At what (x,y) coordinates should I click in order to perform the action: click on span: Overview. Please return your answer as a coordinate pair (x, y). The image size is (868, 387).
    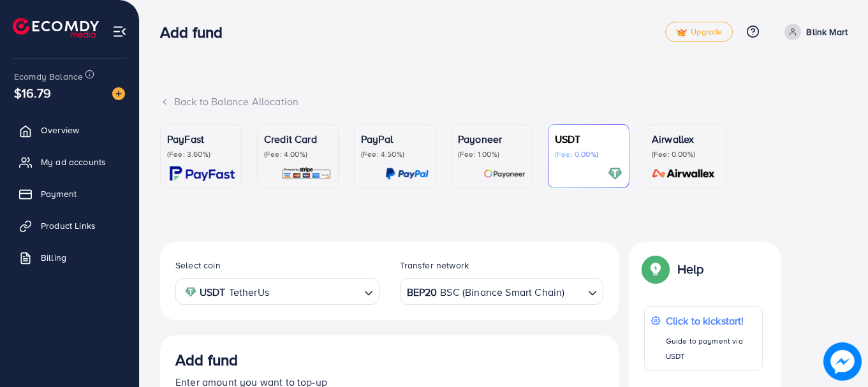
    Looking at the image, I should click on (60, 130).